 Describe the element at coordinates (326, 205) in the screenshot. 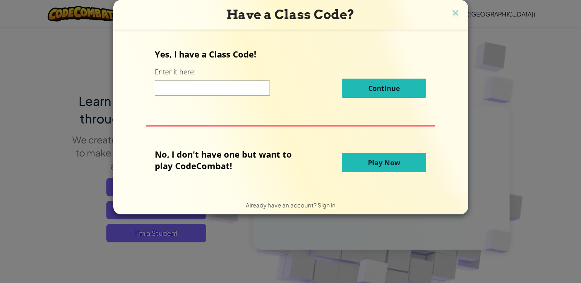

I see `span: Sign in` at that location.